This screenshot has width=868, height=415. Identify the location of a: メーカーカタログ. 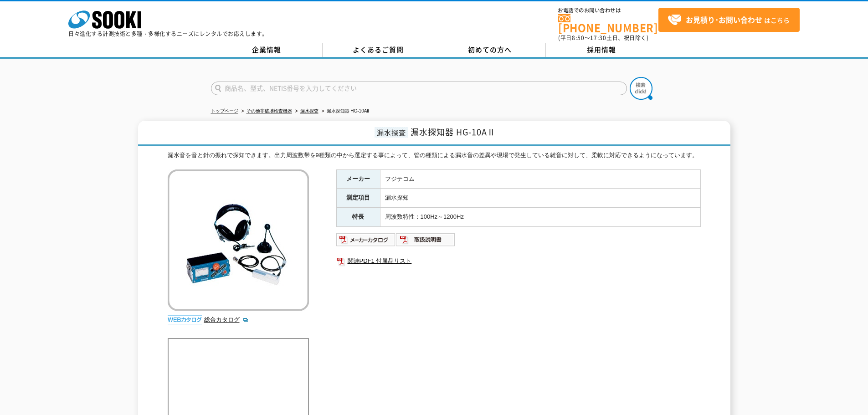
(366, 242).